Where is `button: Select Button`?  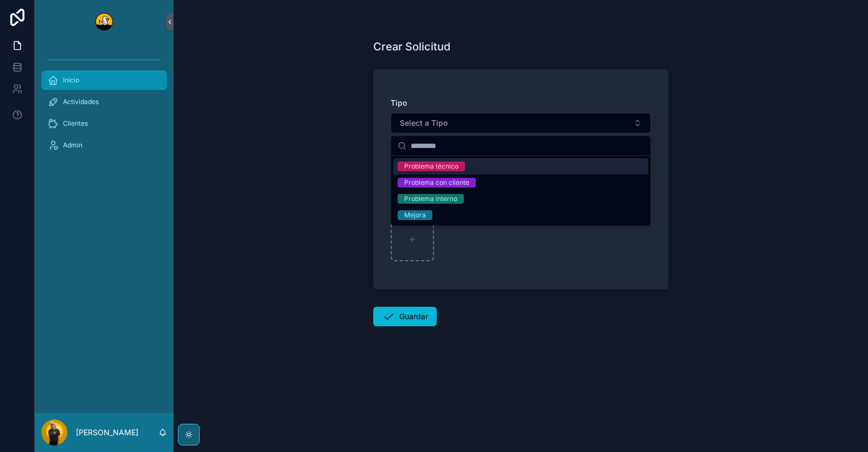
button: Select Button is located at coordinates (521, 123).